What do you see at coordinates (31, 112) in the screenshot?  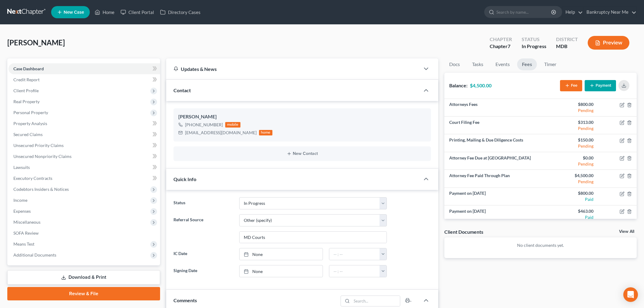 I see `span: Personal Property` at bounding box center [31, 112].